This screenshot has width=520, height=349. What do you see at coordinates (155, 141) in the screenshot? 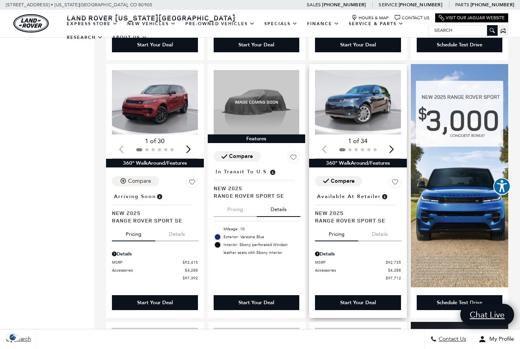
I see `div: 1 of 30` at bounding box center [155, 141].